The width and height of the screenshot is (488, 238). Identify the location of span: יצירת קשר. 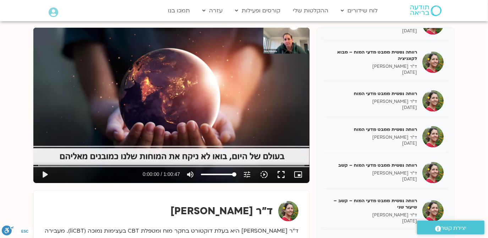
(453, 228).